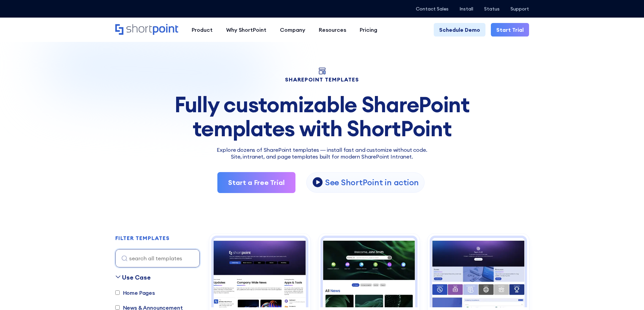 This screenshot has width=644, height=310. Describe the element at coordinates (466, 9) in the screenshot. I see `a: Install` at that location.